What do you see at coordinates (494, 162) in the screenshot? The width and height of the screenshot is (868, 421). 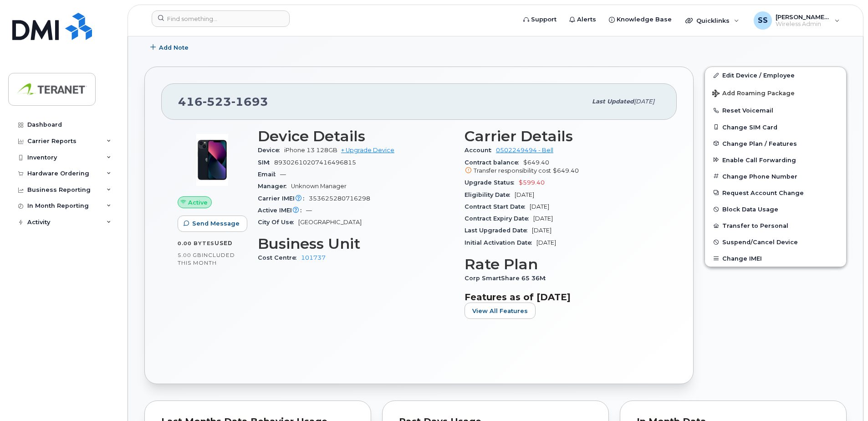 I see `span: Contract balance` at bounding box center [494, 162].